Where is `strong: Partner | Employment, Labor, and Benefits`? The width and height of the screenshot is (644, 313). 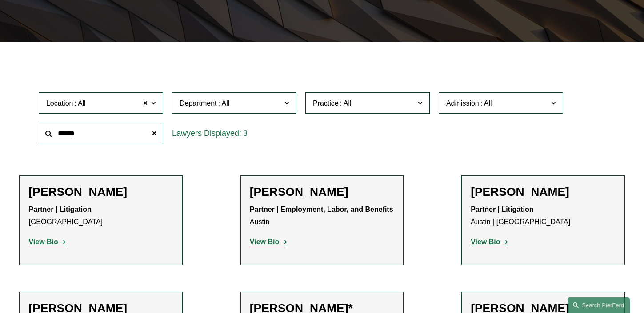 strong: Partner | Employment, Labor, and Benefits is located at coordinates (321, 209).